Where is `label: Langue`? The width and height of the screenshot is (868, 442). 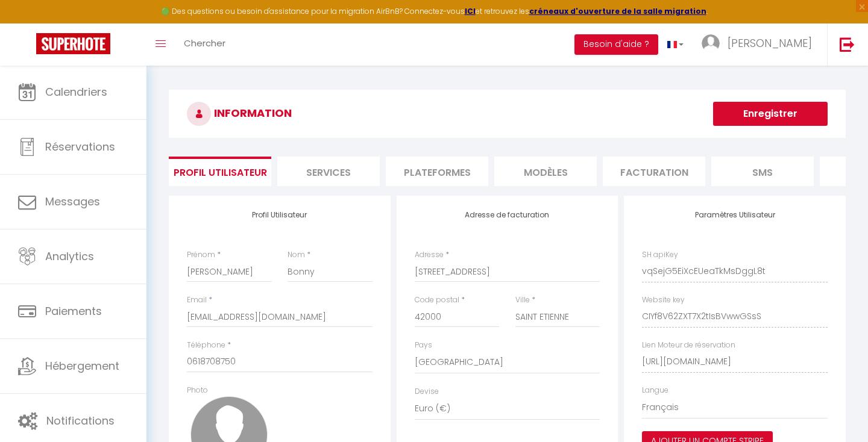 label: Langue is located at coordinates (655, 390).